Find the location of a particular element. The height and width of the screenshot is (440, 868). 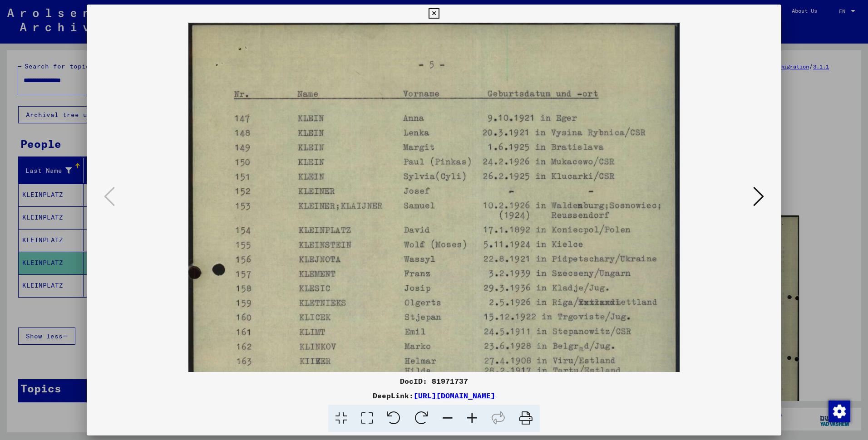

img: Change consent is located at coordinates (839, 412).